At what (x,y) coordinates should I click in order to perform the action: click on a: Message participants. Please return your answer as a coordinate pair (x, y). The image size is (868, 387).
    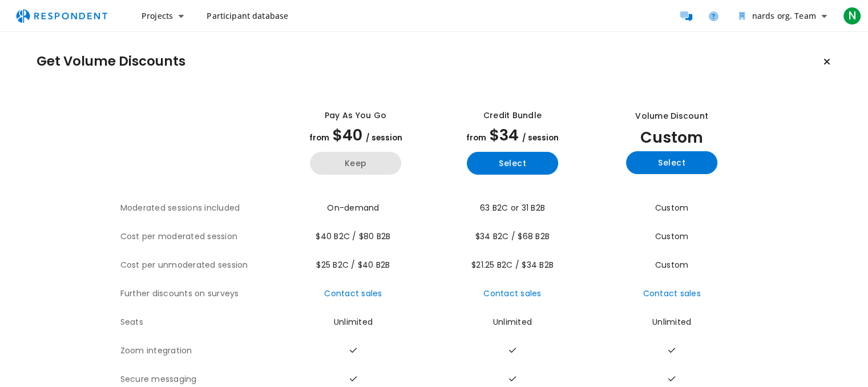
    Looking at the image, I should click on (686, 16).